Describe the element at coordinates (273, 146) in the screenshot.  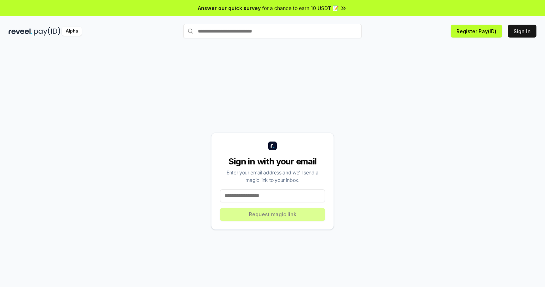
I see `img: logo_small` at that location.